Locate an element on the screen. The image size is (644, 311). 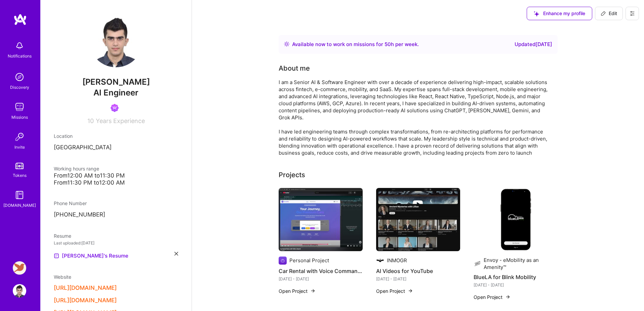
h4: BlueLA for Blink Mobility is located at coordinates (515, 277).